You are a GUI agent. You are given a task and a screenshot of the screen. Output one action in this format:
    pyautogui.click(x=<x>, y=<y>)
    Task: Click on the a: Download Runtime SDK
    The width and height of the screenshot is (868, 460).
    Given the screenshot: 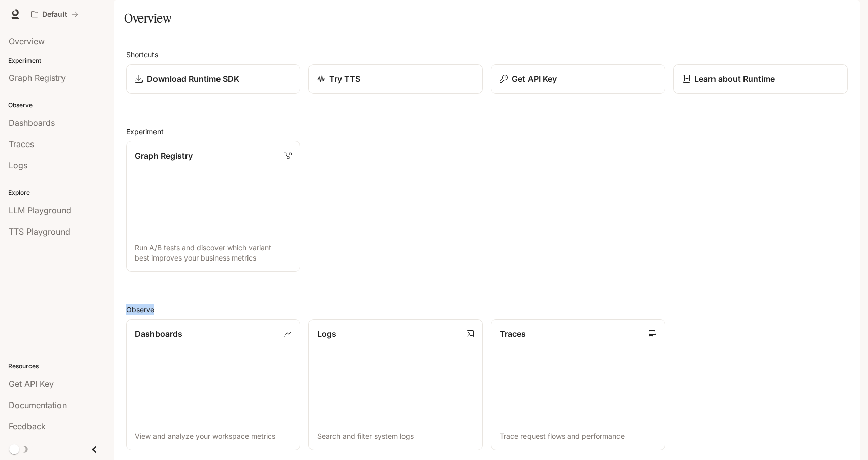 What is the action you would take?
    pyautogui.click(x=213, y=79)
    